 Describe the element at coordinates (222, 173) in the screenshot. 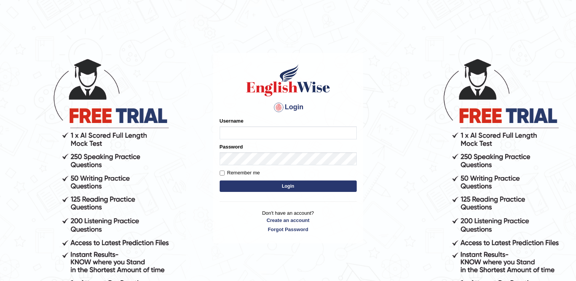

I see `input: Remember me` at that location.